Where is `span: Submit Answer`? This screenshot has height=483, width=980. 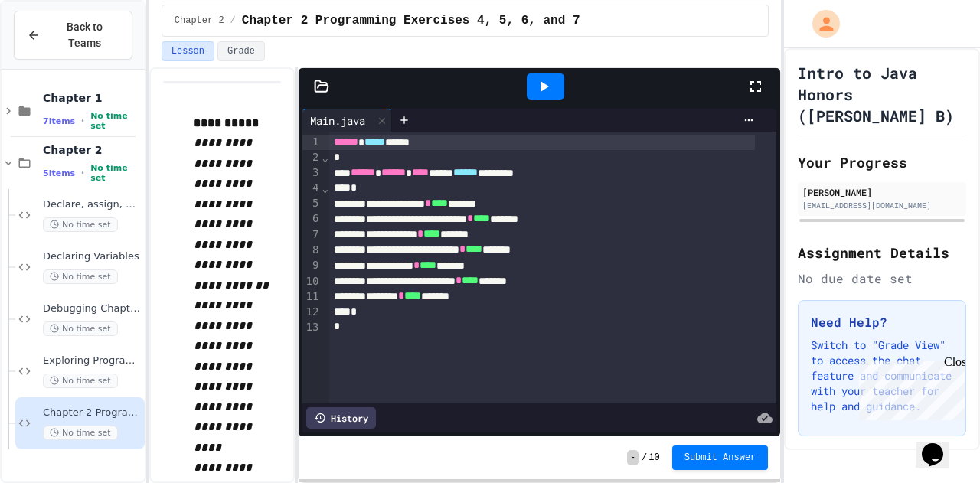 span: Submit Answer is located at coordinates (721, 457).